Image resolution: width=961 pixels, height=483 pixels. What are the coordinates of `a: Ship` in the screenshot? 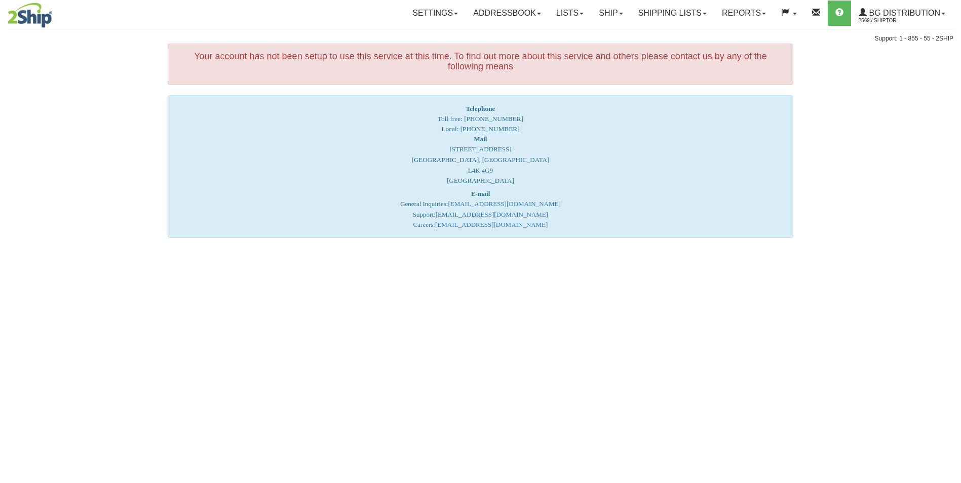 It's located at (611, 13).